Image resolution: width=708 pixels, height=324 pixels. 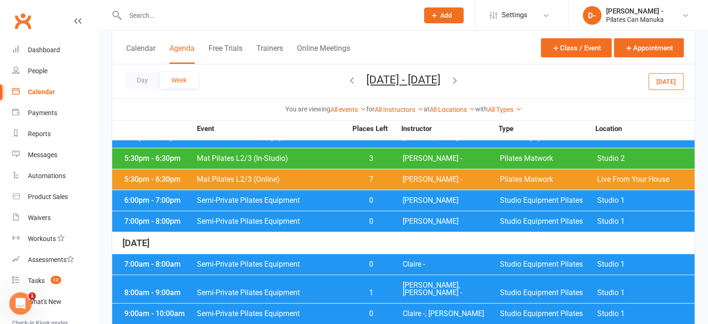 I want to click on button: Add, so click(x=444, y=15).